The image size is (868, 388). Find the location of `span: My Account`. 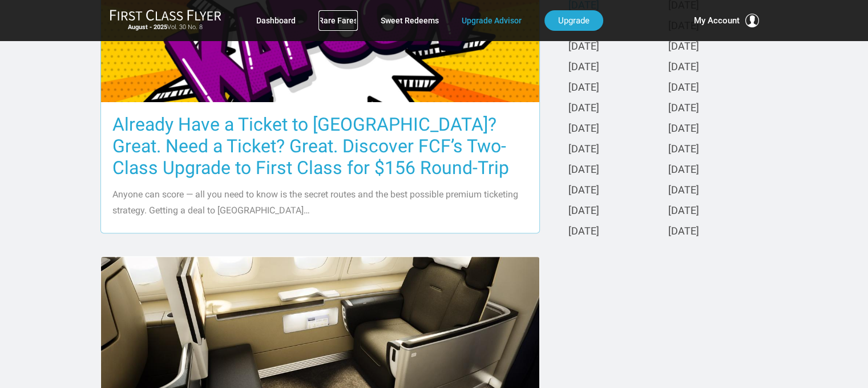

span: My Account is located at coordinates (716, 20).